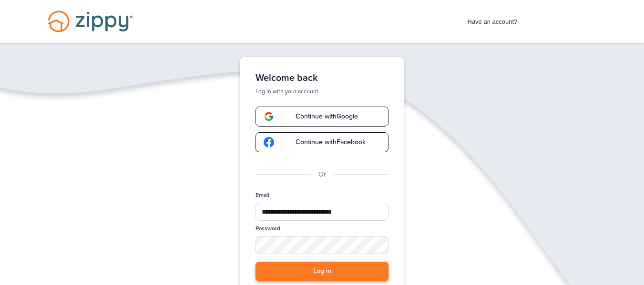  Describe the element at coordinates (492, 19) in the screenshot. I see `span: Have an account?` at that location.